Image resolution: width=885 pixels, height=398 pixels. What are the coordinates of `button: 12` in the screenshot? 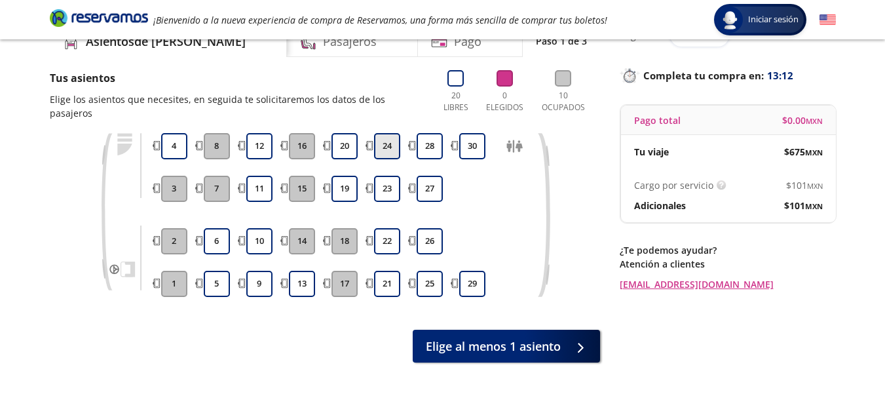 It's located at (259, 146).